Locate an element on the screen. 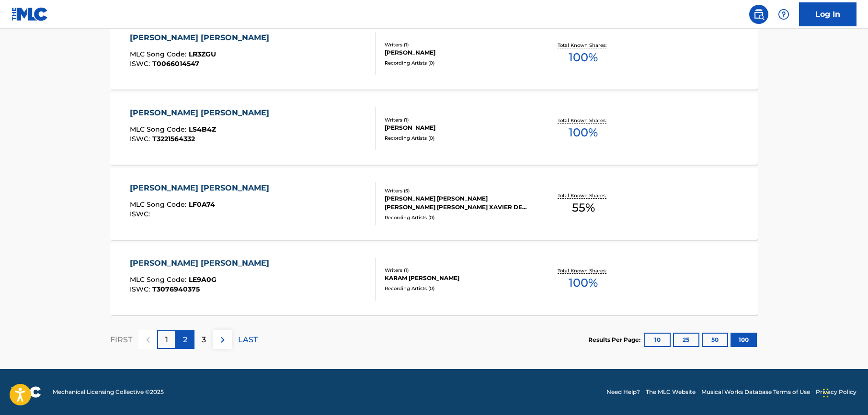 The height and width of the screenshot is (415, 868). a: Need Help? is located at coordinates (623, 392).